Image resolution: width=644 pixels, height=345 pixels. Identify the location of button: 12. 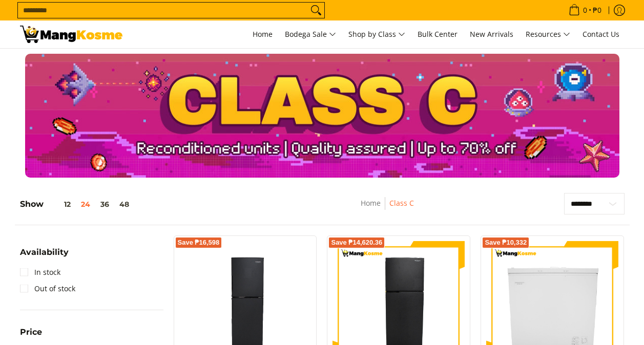
(59, 205).